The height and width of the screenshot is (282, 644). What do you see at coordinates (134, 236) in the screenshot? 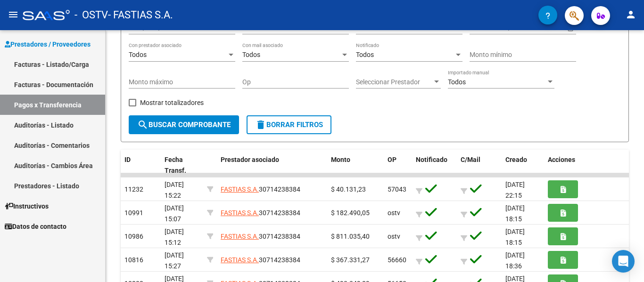
I see `span: 10986` at bounding box center [134, 236].